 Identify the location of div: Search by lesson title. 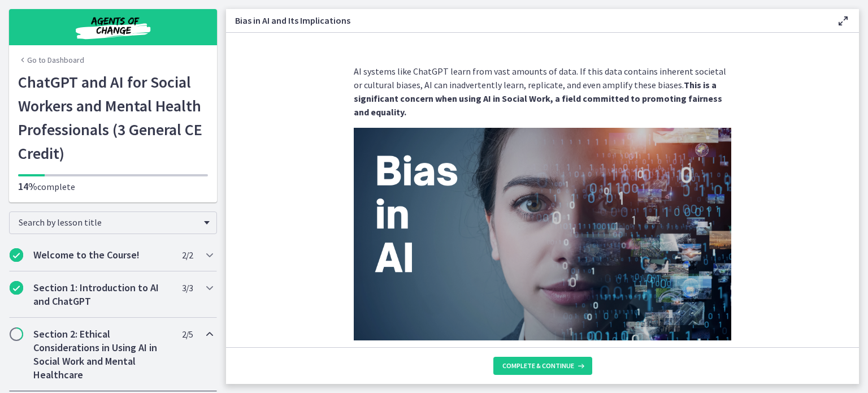
(113, 223).